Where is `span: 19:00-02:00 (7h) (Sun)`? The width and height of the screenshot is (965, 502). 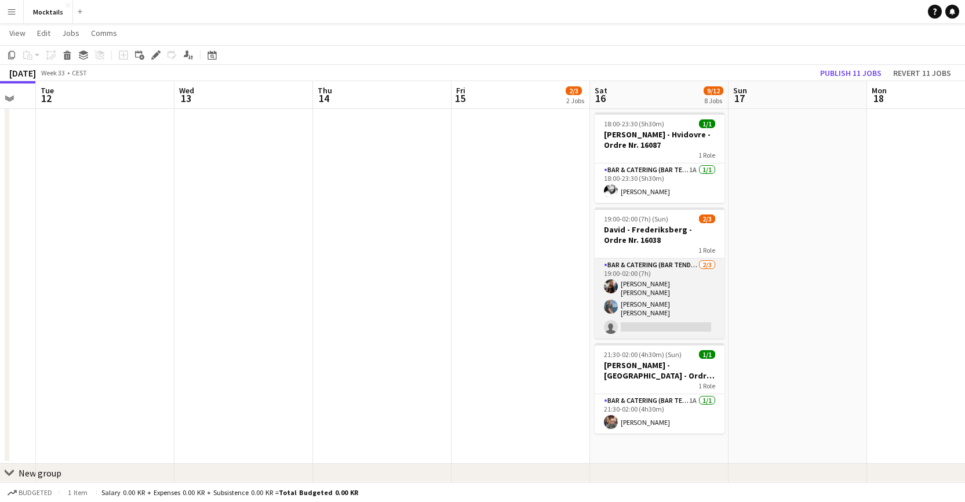 span: 19:00-02:00 (7h) (Sun) is located at coordinates (636, 218).